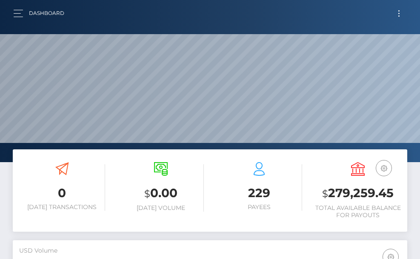 The image size is (420, 259). What do you see at coordinates (62, 193) in the screenshot?
I see `h3: 0` at bounding box center [62, 193].